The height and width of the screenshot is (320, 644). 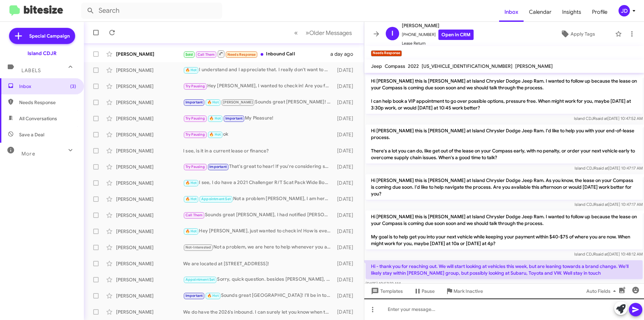 What do you see at coordinates (540, 12) in the screenshot?
I see `span: Calendar` at bounding box center [540, 12].